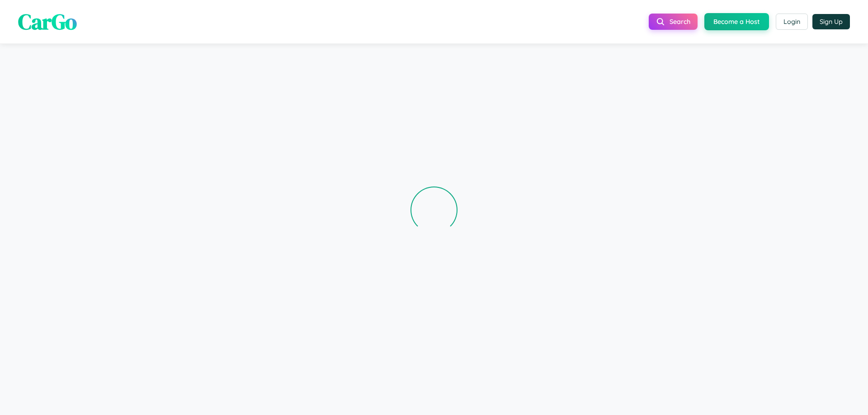  Describe the element at coordinates (831, 22) in the screenshot. I see `button: Sign Up` at that location.